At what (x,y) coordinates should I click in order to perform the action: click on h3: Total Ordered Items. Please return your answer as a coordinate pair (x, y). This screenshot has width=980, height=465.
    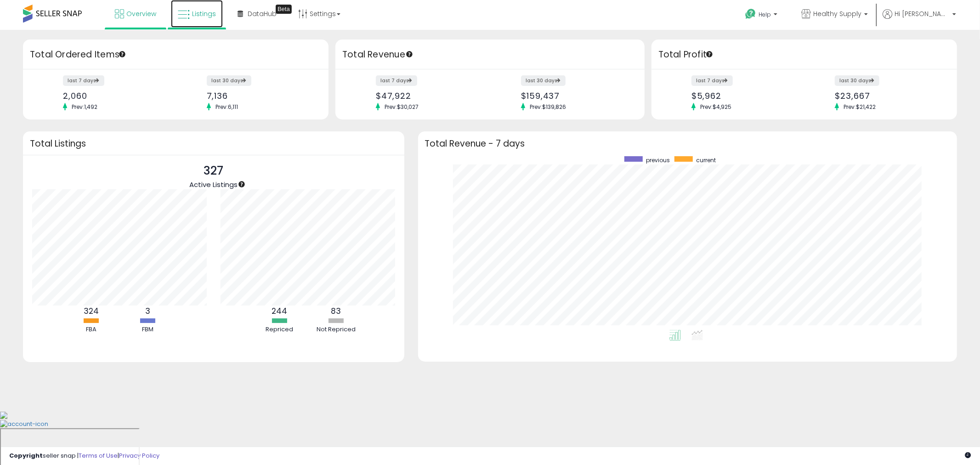
    Looking at the image, I should click on (175, 54).